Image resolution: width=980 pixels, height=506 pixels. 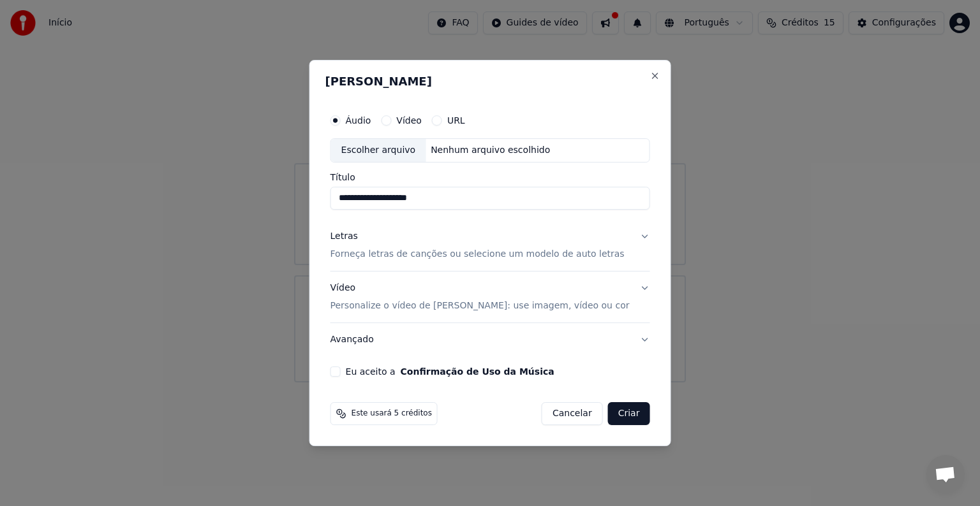 I want to click on div: Escolher arquivo, so click(x=379, y=151).